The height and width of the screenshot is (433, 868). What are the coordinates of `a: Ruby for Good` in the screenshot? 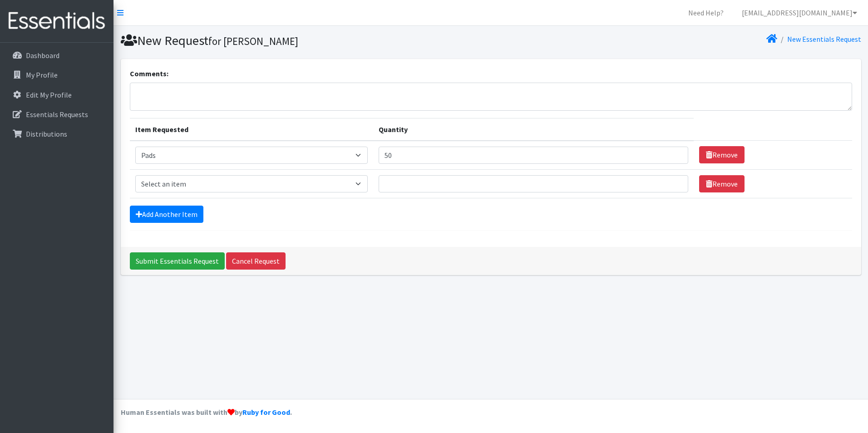 It's located at (266, 412).